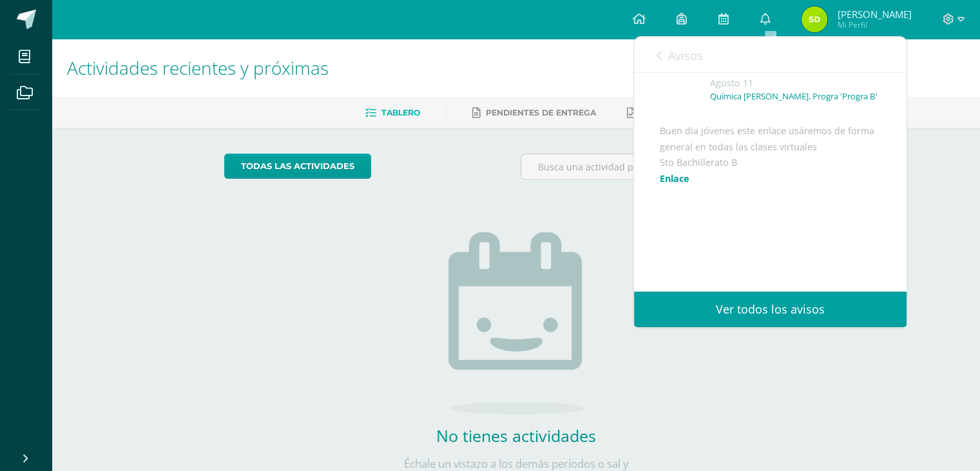 Image resolution: width=980 pixels, height=471 pixels. Describe the element at coordinates (686, 55) in the screenshot. I see `span: Avisos` at that location.